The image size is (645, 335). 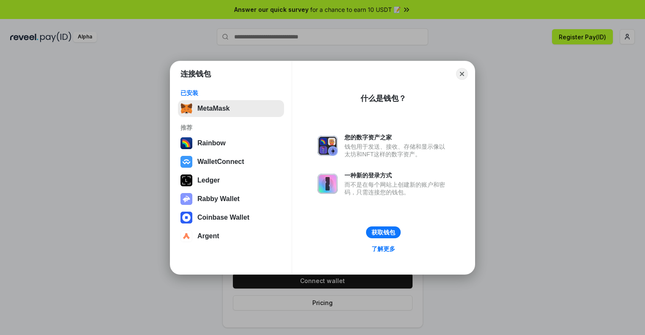 I want to click on div: Ledger, so click(x=208, y=180).